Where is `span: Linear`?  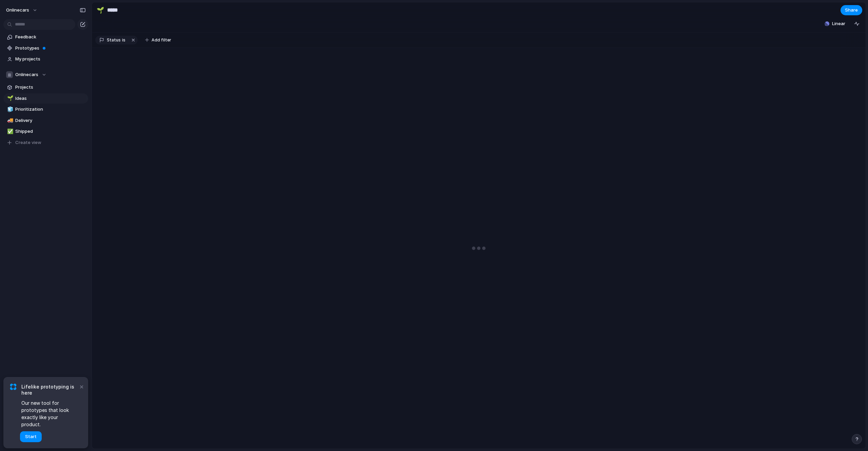
span: Linear is located at coordinates (839, 24).